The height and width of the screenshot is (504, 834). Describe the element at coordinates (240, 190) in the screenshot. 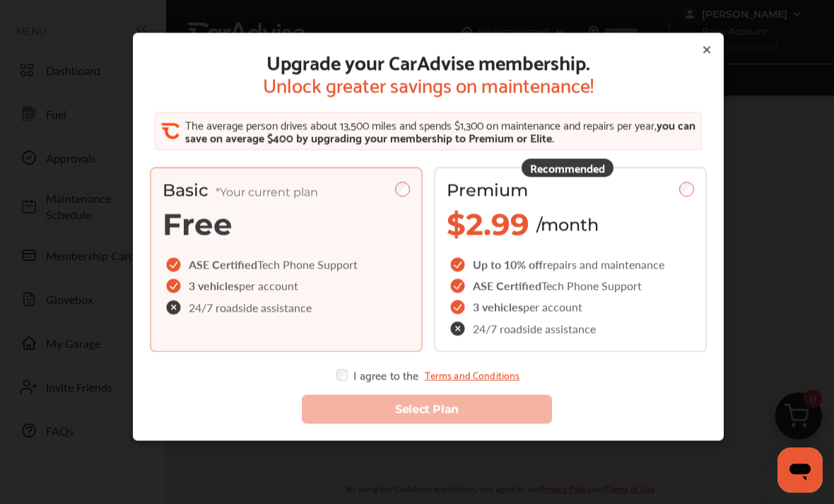

I see `span: Basic` at that location.